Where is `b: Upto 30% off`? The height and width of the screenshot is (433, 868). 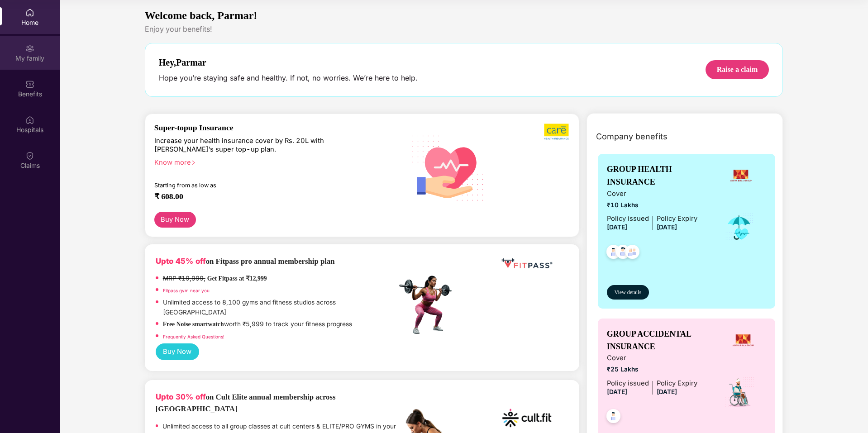
b: Upto 30% off is located at coordinates (181, 397).